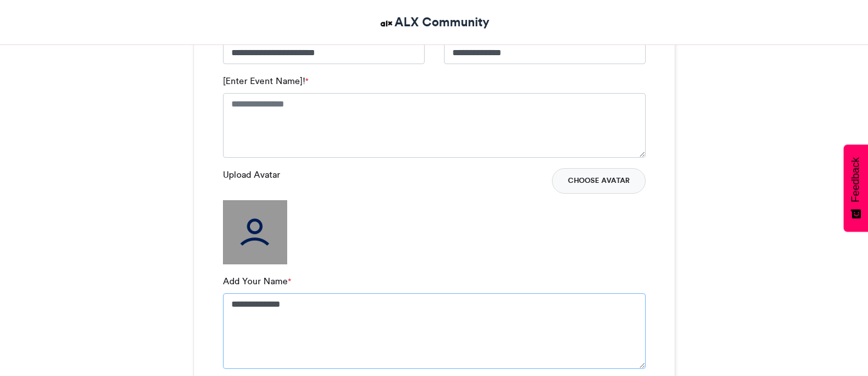  Describe the element at coordinates (598, 181) in the screenshot. I see `button: Choose Avatar` at that location.